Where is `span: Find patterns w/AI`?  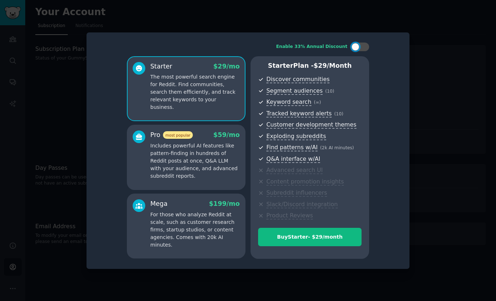 span: Find patterns w/AI is located at coordinates (292, 147).